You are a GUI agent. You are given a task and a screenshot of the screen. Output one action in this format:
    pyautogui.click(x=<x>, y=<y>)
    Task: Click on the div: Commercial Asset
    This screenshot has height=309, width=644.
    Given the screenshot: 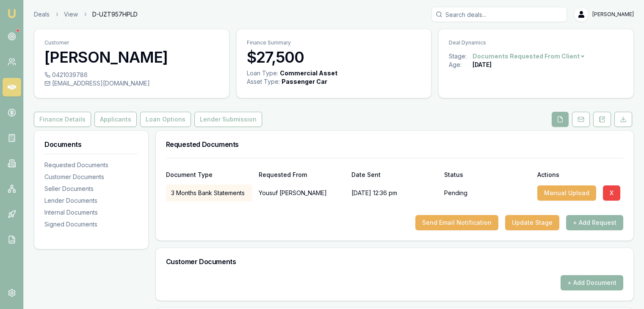 What is the action you would take?
    pyautogui.click(x=309, y=73)
    